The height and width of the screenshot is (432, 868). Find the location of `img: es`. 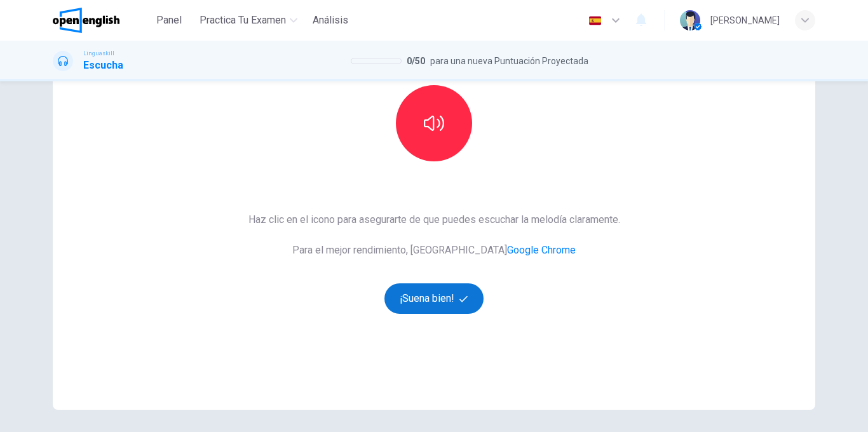

img: es is located at coordinates (595, 20).